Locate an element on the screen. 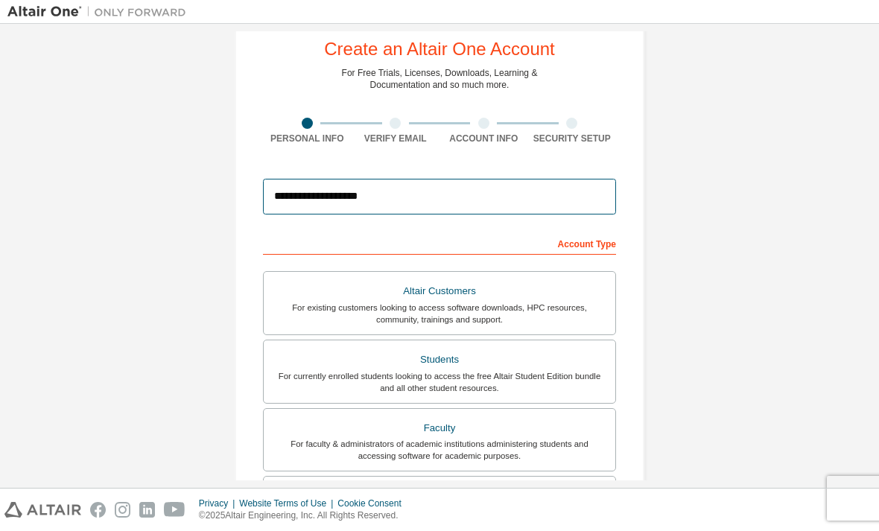 The image size is (879, 531). div: Website Terms of Use is located at coordinates (288, 503).